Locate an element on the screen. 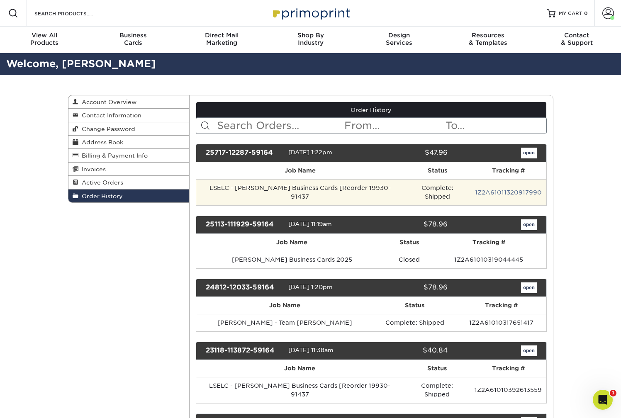  input: From... is located at coordinates (394, 126).